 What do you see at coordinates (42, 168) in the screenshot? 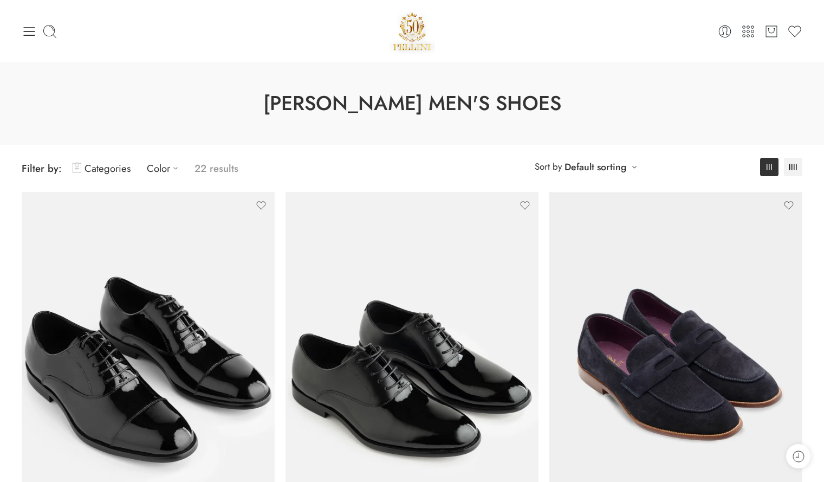
I see `span: Filter by:` at bounding box center [42, 168].